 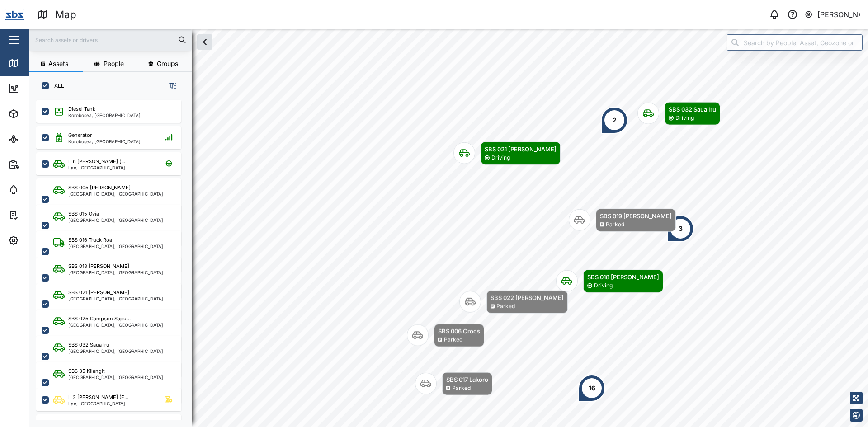 I want to click on img: Main Logo, so click(x=15, y=15).